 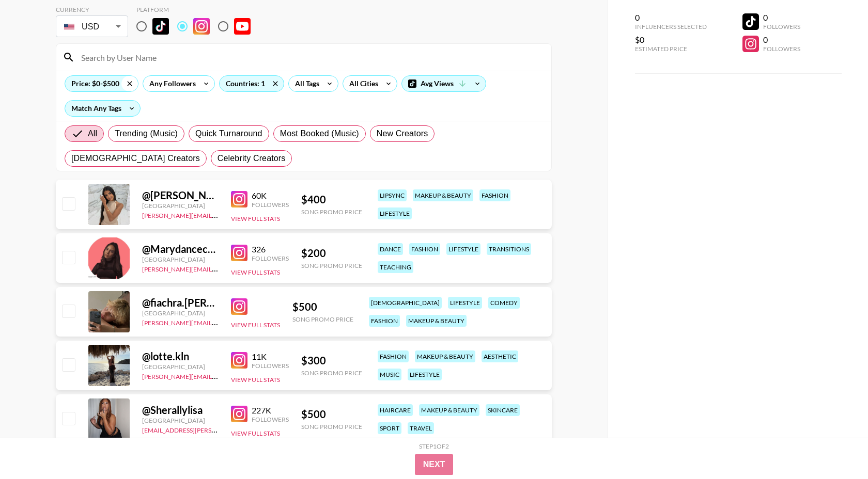 What do you see at coordinates (390, 428) in the screenshot?
I see `div: sport` at bounding box center [390, 428].